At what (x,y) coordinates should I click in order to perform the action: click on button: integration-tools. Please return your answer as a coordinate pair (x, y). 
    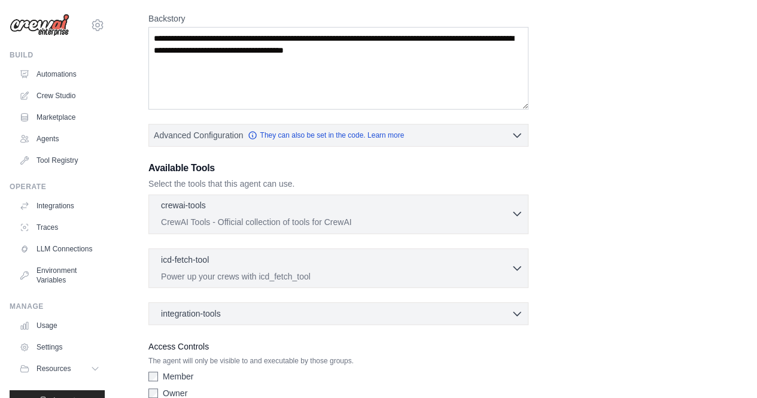
    Looking at the image, I should click on (338, 313).